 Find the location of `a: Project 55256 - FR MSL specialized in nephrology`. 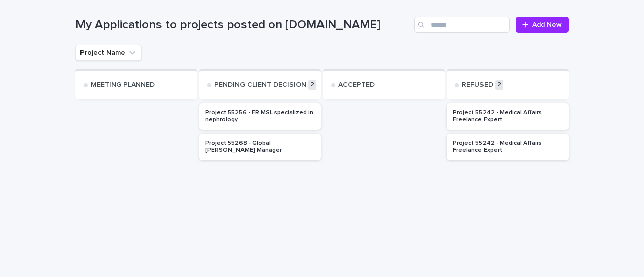

a: Project 55256 - FR MSL specialized in nephrology is located at coordinates (260, 116).